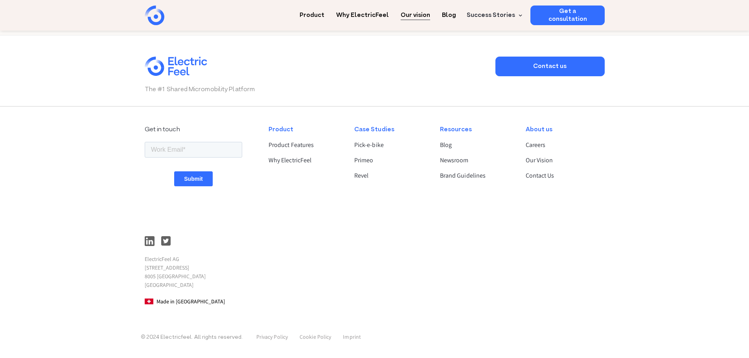 Image resolution: width=749 pixels, height=358 pixels. What do you see at coordinates (390, 176) in the screenshot?
I see `a: Revel` at bounding box center [390, 176].